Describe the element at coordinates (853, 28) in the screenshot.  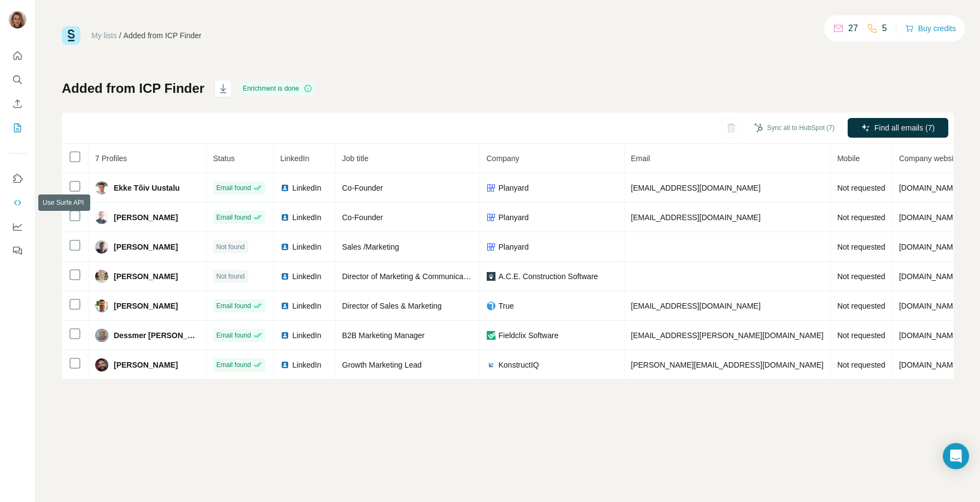
I see `p: 27` at that location.